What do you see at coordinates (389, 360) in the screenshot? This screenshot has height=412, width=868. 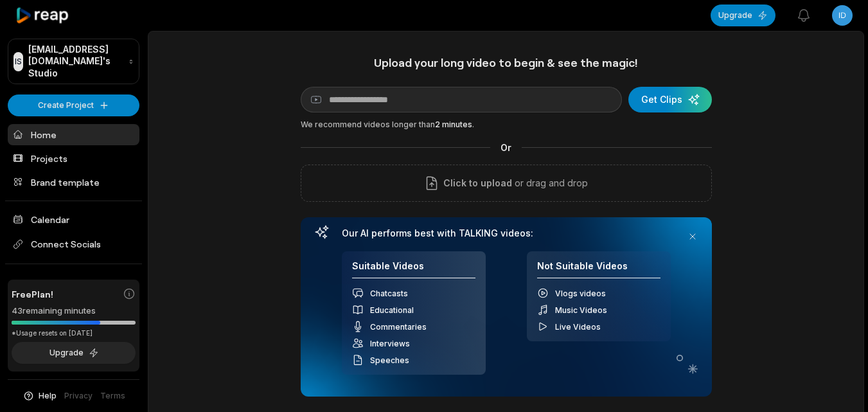 I see `span: Speeches` at bounding box center [389, 360].